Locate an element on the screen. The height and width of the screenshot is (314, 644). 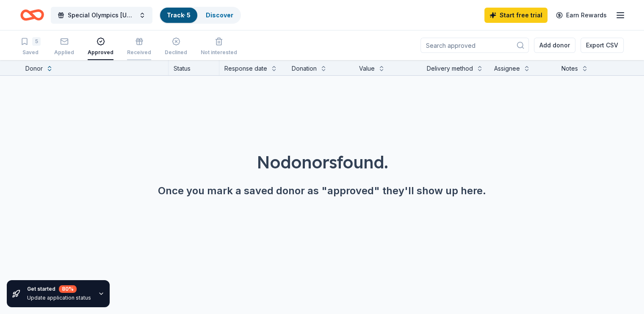
div: 5 is located at coordinates (37, 41).